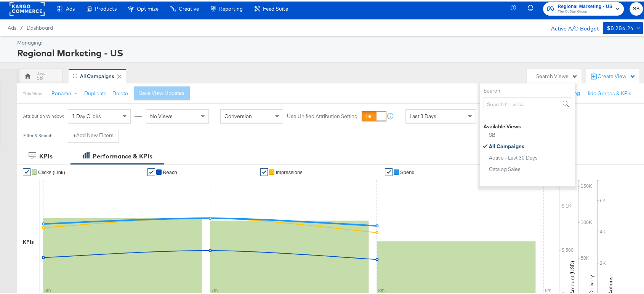 This screenshot has width=644, height=294. I want to click on div: This View:, so click(33, 92).